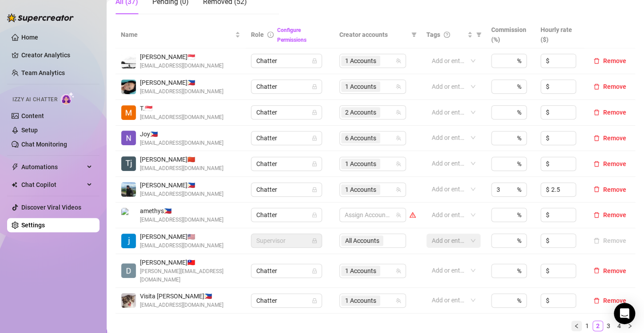 The height and width of the screenshot is (333, 644). Describe the element at coordinates (129, 137) in the screenshot. I see `img: Joy` at that location.